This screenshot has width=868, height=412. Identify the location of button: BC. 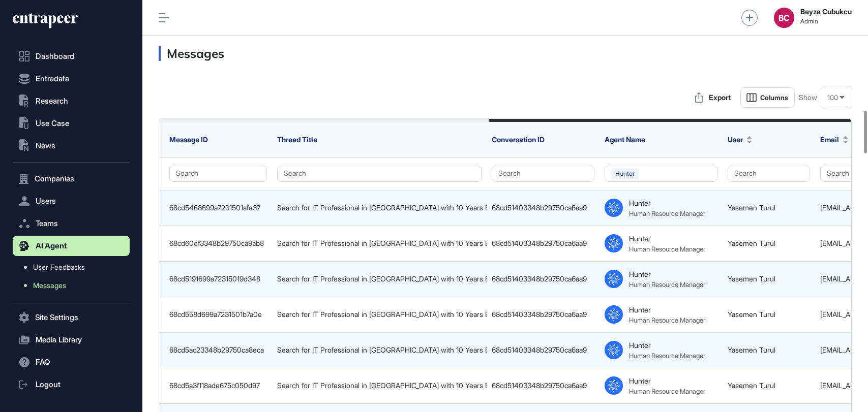
(784, 18).